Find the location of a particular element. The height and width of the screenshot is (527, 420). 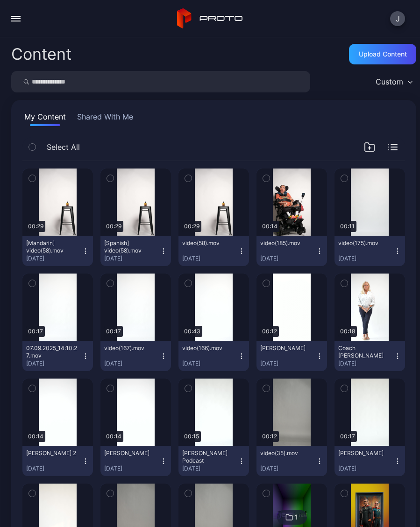

div: [Mandarin] video(58).mov is located at coordinates (52, 247).